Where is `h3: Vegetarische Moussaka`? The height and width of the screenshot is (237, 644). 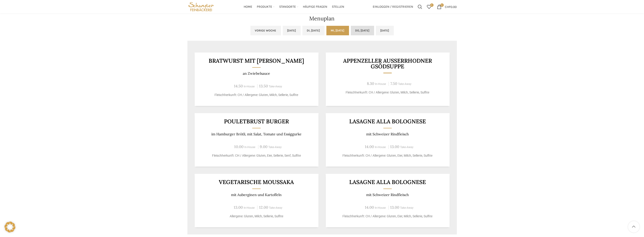 h3: Vegetarische Moussaka is located at coordinates (257, 182).